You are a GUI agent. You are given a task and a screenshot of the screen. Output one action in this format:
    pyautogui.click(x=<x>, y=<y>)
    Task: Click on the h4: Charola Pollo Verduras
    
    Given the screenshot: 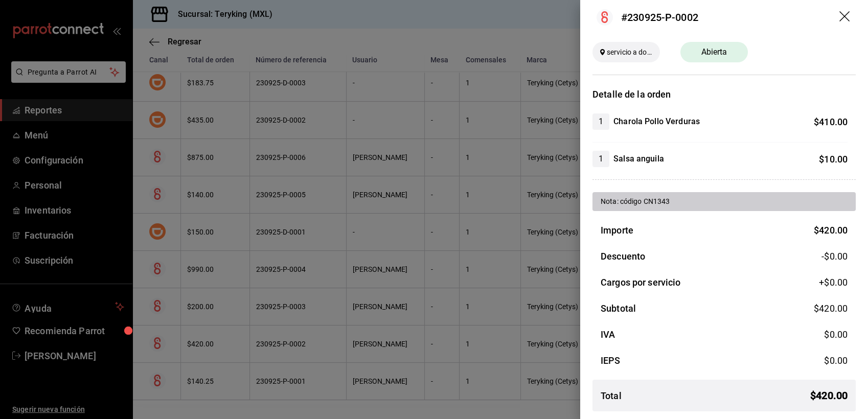 What is the action you would take?
    pyautogui.click(x=656, y=122)
    